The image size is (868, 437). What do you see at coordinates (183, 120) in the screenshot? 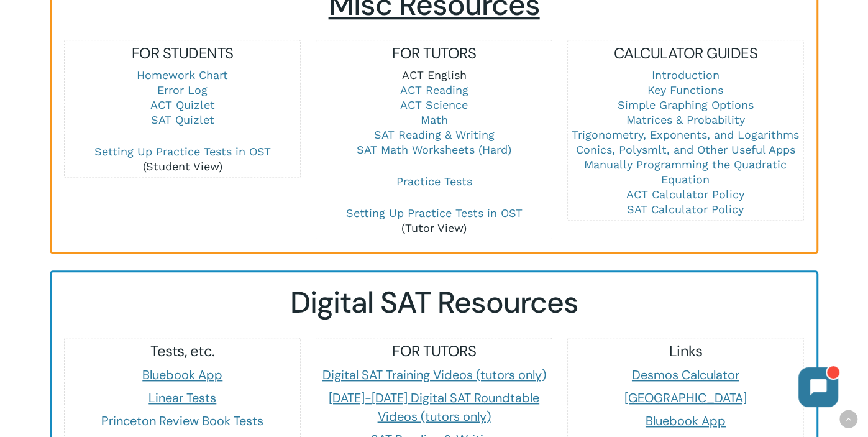
I see `a: SAT Quizlet` at bounding box center [183, 120].